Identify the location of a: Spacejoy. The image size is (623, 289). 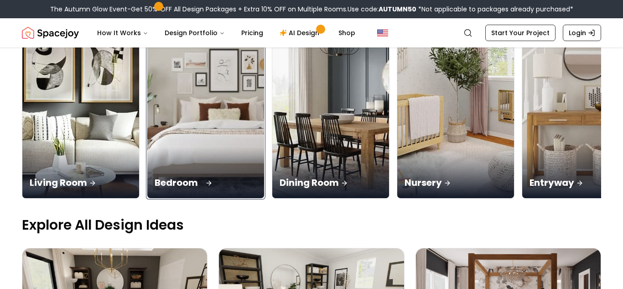
(50, 33).